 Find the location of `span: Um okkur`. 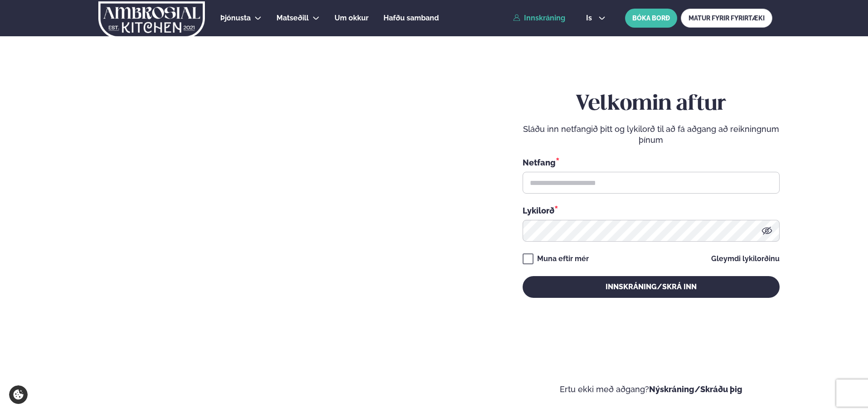

span: Um okkur is located at coordinates (351, 18).